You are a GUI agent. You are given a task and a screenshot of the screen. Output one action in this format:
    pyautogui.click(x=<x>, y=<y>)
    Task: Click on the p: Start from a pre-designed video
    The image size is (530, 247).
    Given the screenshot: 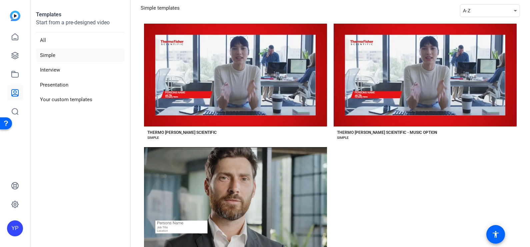 What is the action you would take?
    pyautogui.click(x=80, y=25)
    